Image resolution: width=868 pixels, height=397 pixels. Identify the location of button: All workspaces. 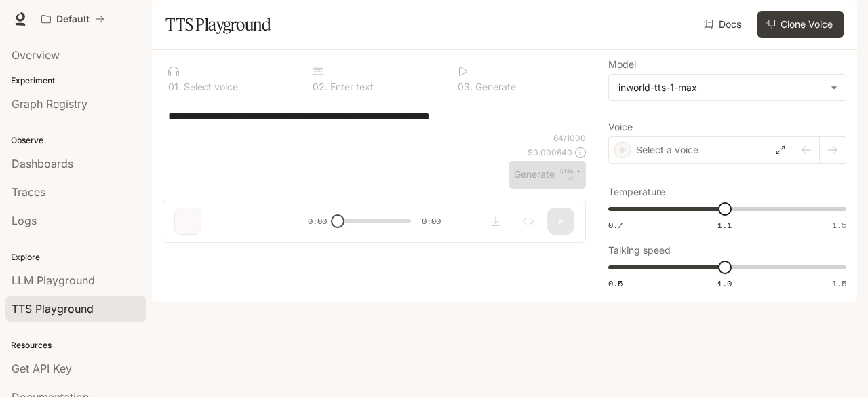
(72, 19).